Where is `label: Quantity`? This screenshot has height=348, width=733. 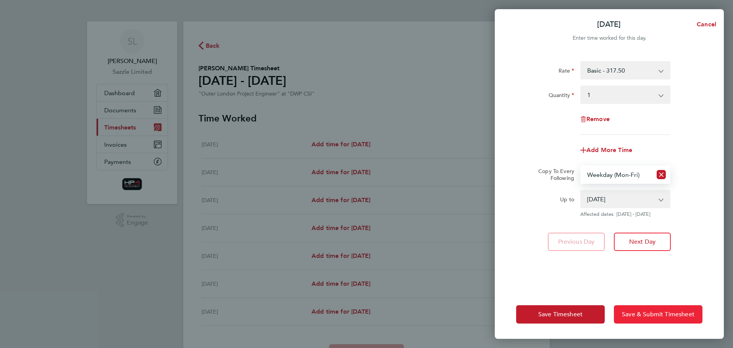
label: Quantity is located at coordinates (561, 96).